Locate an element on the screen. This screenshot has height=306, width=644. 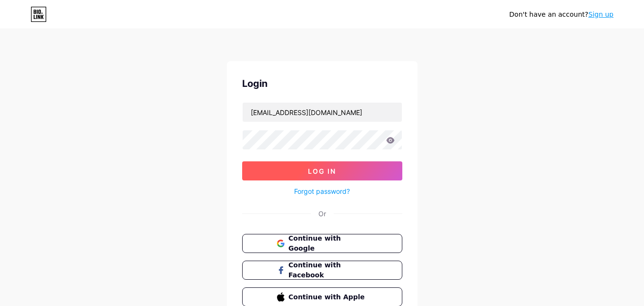
a: Continue with Facebook is located at coordinates (322, 270).